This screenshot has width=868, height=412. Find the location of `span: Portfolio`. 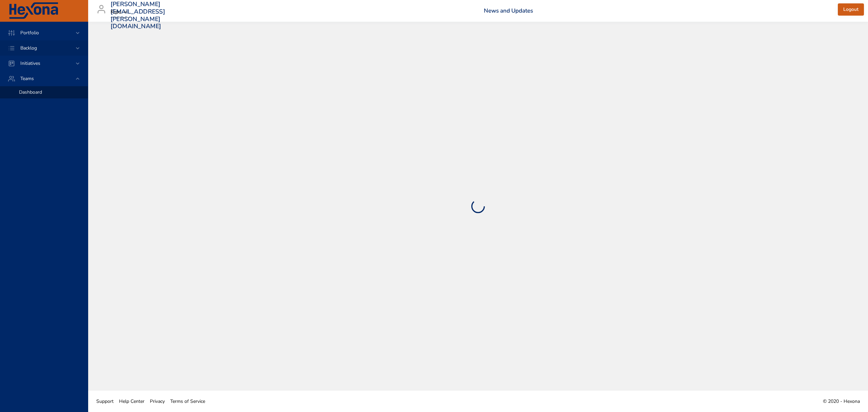

span: Portfolio is located at coordinates (30, 33).